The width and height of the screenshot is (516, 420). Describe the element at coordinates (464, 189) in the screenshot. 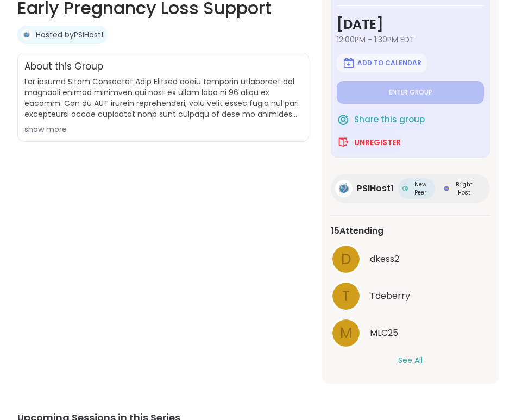

I see `span: Bright Host` at that location.